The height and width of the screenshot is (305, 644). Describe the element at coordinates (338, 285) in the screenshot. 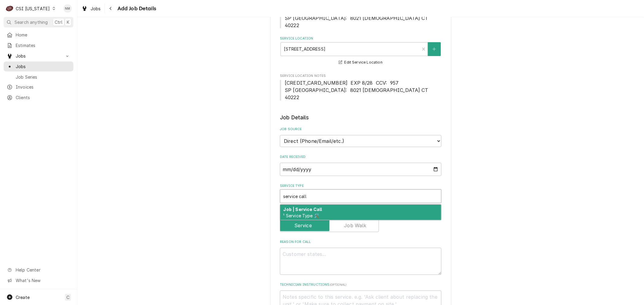

I see `span: ( optional )` at that location.